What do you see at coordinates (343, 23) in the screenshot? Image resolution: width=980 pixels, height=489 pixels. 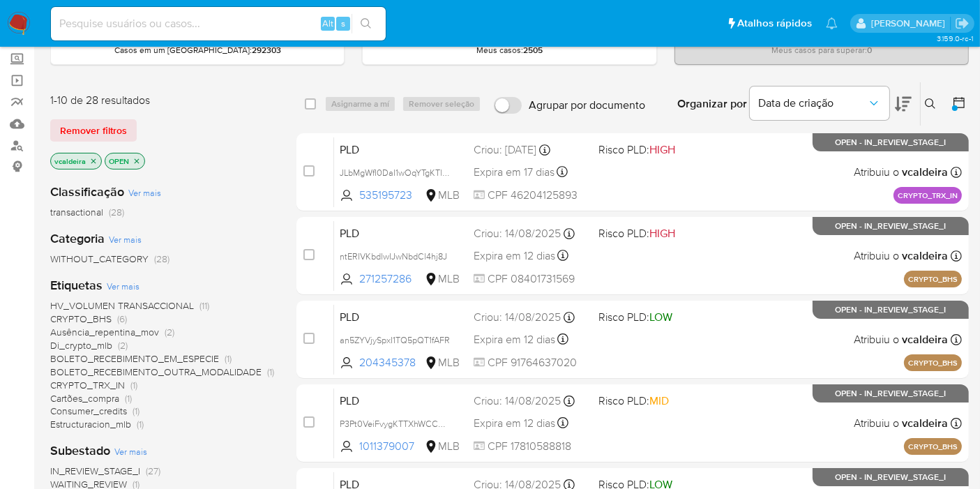 I see `span: s` at bounding box center [343, 23].